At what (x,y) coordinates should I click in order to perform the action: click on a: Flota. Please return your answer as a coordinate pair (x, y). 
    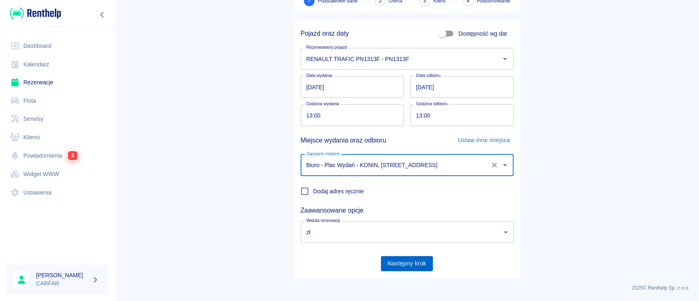
    Looking at the image, I should click on (57, 101).